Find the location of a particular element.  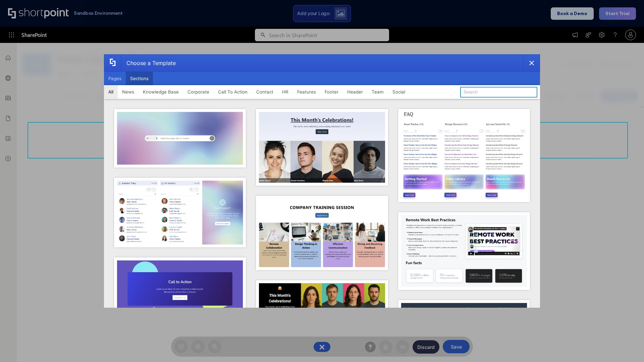

button: Sections is located at coordinates (139, 78).